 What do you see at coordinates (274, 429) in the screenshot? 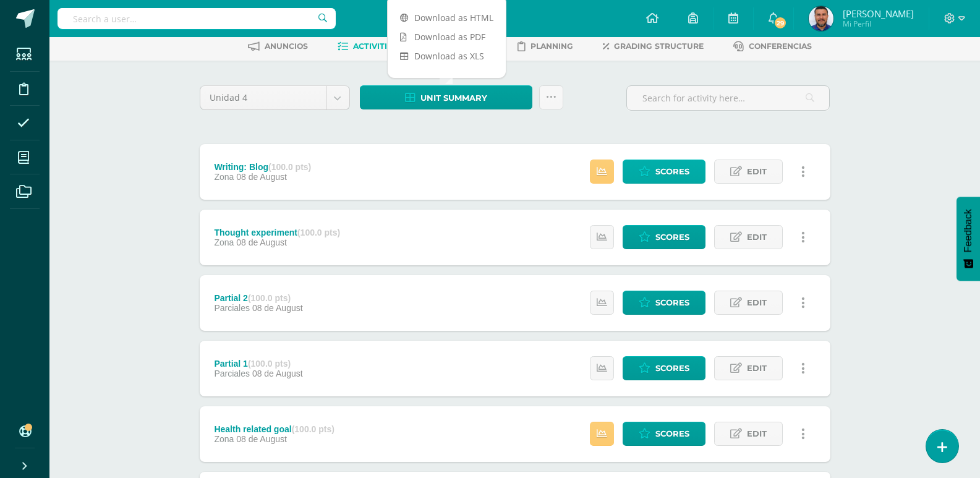
I see `div: Health related goal` at bounding box center [274, 429].